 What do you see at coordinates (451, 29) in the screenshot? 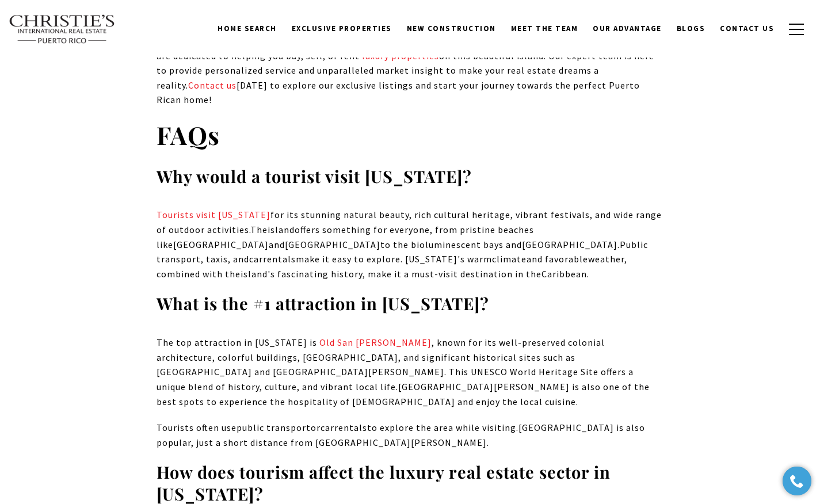
I see `a: New Construction` at bounding box center [451, 29].